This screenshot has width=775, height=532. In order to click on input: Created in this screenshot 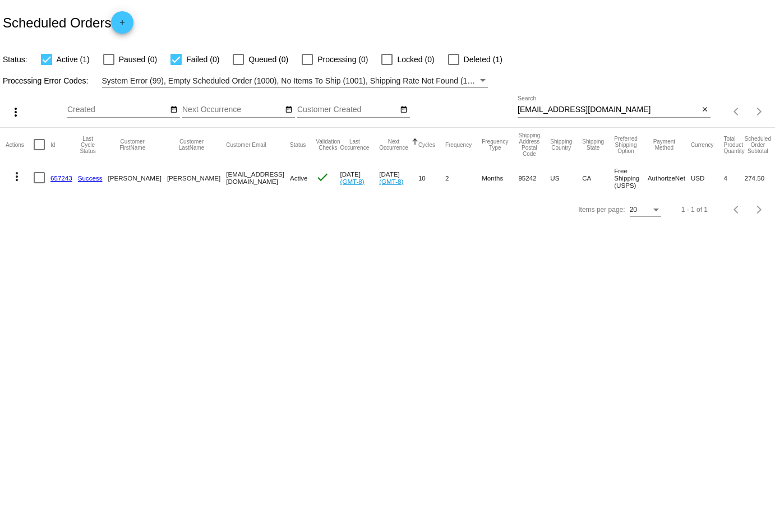, I will do `click(118, 110)`.